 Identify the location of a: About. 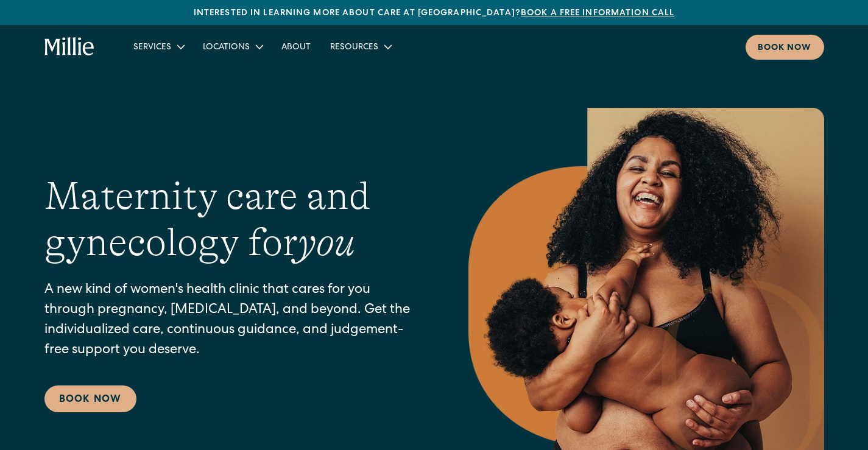
(296, 46).